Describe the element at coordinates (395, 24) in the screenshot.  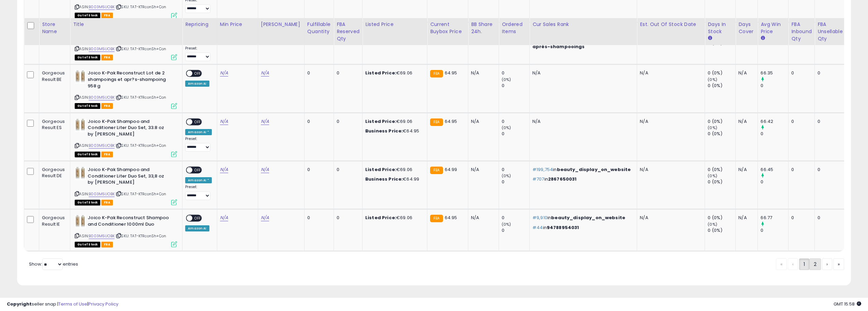
I see `div: Listed Price` at that location.